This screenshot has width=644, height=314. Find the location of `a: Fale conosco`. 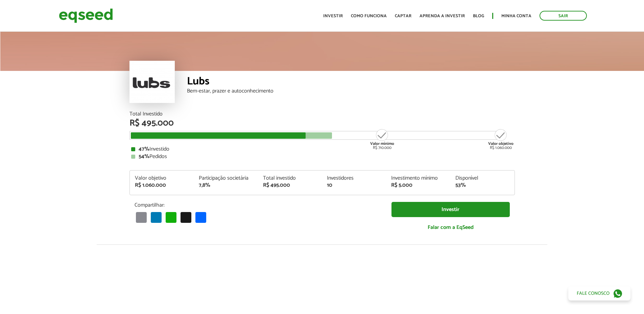

a: Fale conosco is located at coordinates (599, 294).